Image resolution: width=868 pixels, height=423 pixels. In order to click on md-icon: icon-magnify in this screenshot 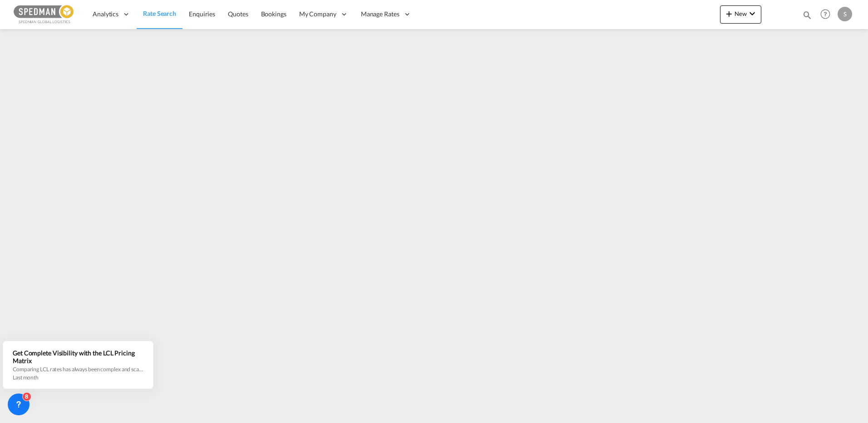, I will do `click(808, 15)`.